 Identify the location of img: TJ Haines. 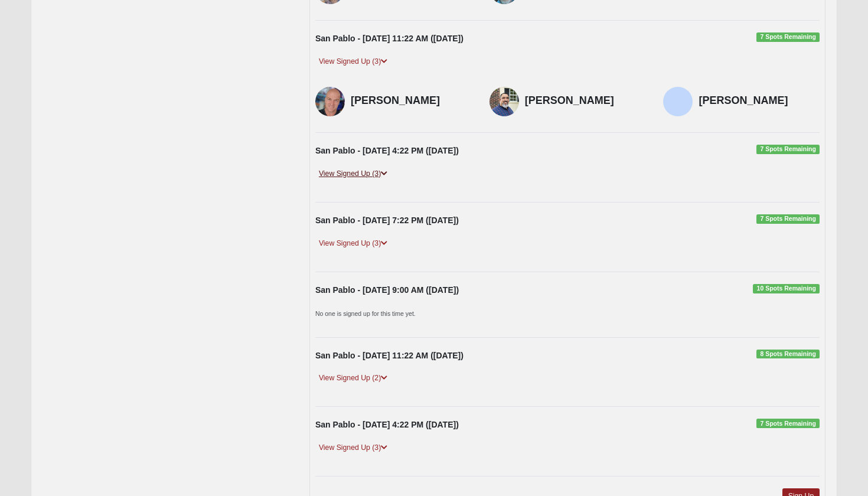
(330, 102).